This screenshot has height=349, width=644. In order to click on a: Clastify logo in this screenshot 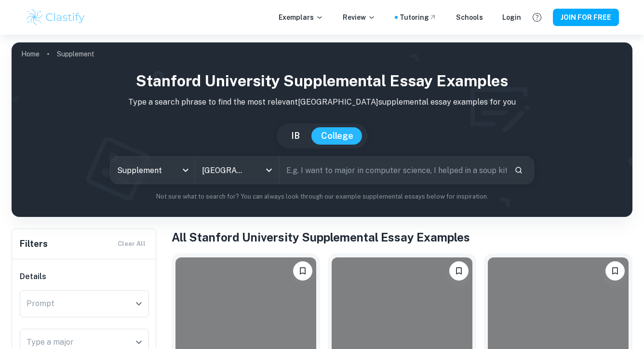, I will do `click(55, 17)`.